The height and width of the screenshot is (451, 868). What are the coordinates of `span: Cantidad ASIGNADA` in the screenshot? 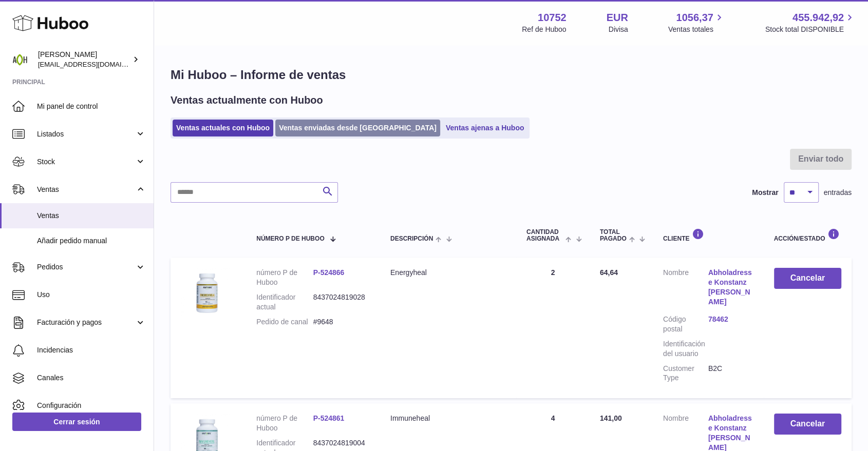 It's located at (545, 236).